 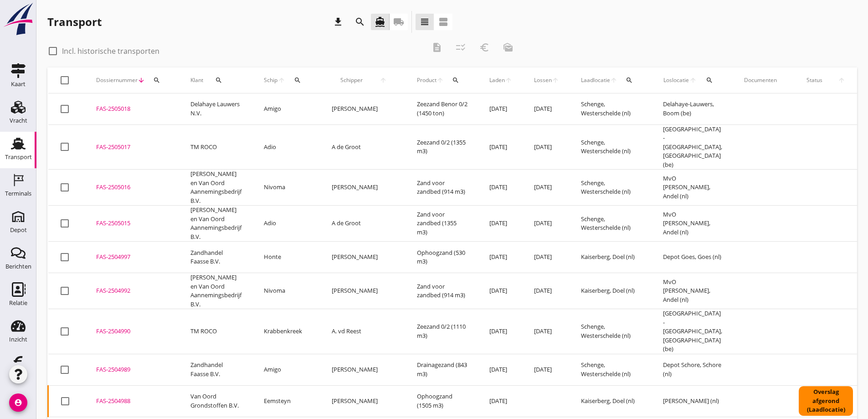 I want to click on div: FAS-2504997, so click(x=132, y=257).